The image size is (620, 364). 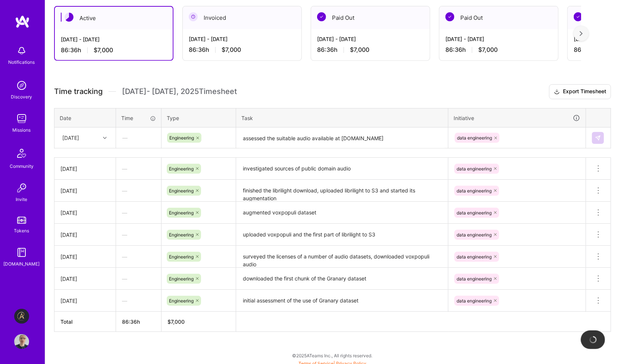 What do you see at coordinates (22, 166) in the screenshot?
I see `div: Community` at bounding box center [22, 166].